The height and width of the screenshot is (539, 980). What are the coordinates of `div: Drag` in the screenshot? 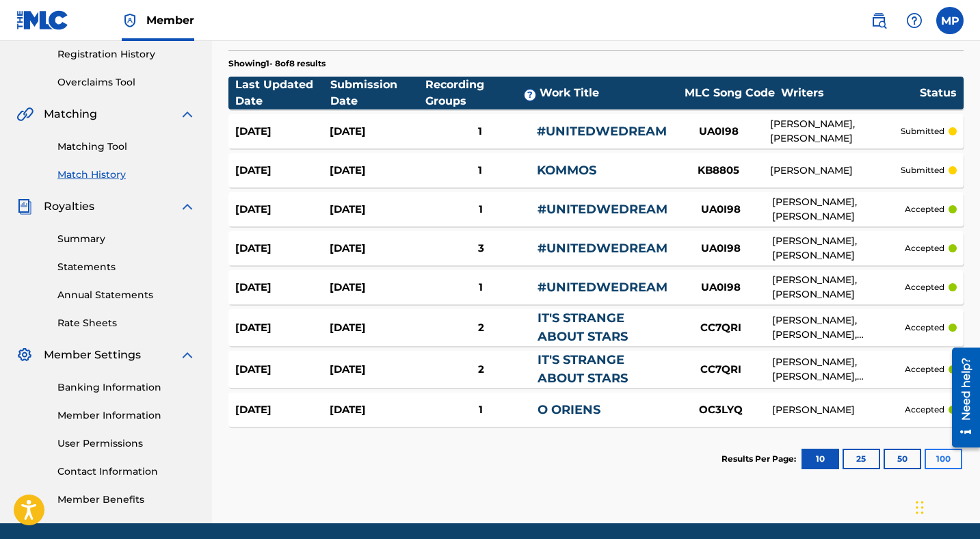 It's located at (920, 507).